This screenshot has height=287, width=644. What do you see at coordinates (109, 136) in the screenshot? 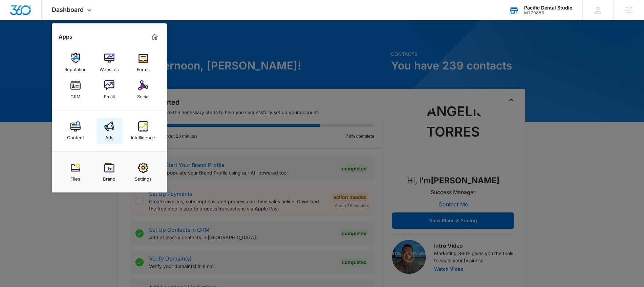
I see `div: Ads` at bounding box center [109, 136].